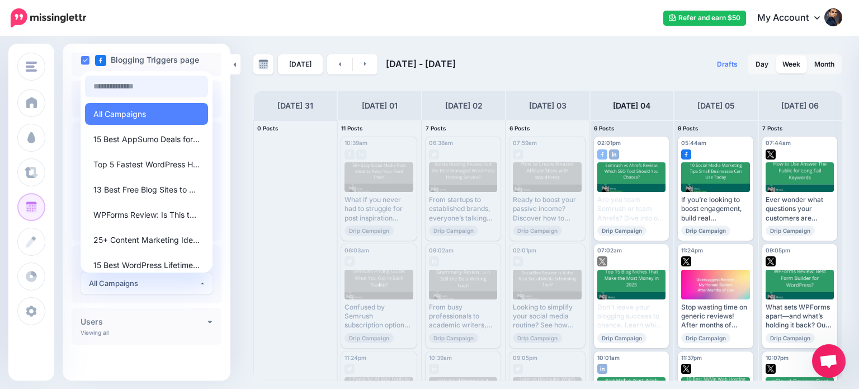 The height and width of the screenshot is (389, 859). I want to click on span: 07:02am, so click(609, 250).